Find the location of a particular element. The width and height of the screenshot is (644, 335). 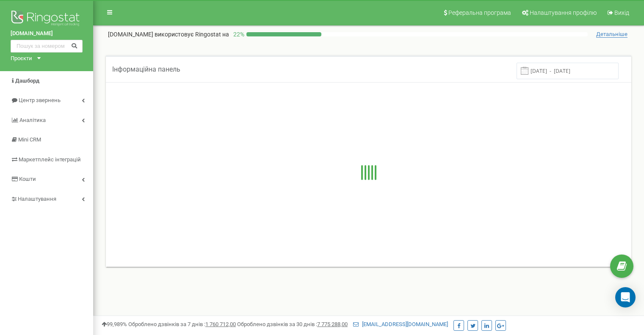

span: Аналiтика is located at coordinates (32, 120).